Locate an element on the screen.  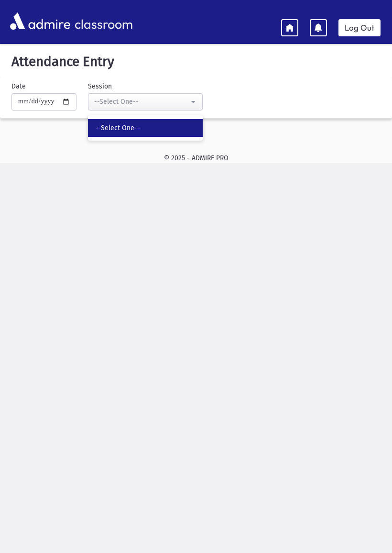
div: --Select One-- is located at coordinates (141, 101).